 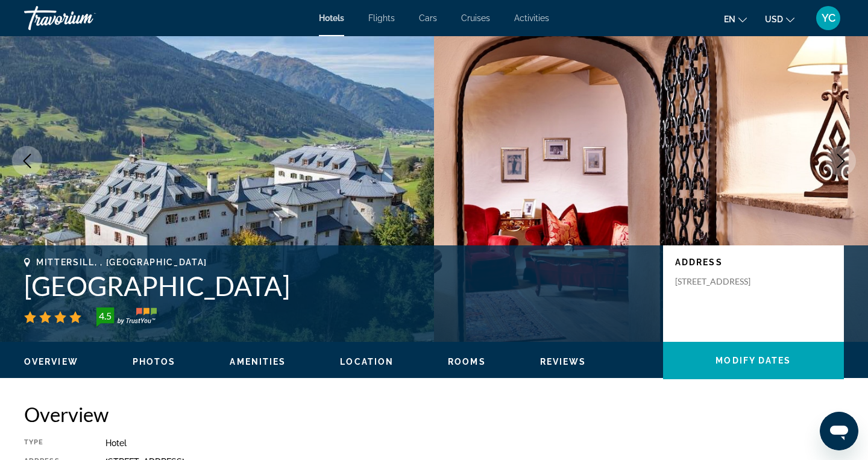 What do you see at coordinates (467, 362) in the screenshot?
I see `button: Rooms` at bounding box center [467, 362].